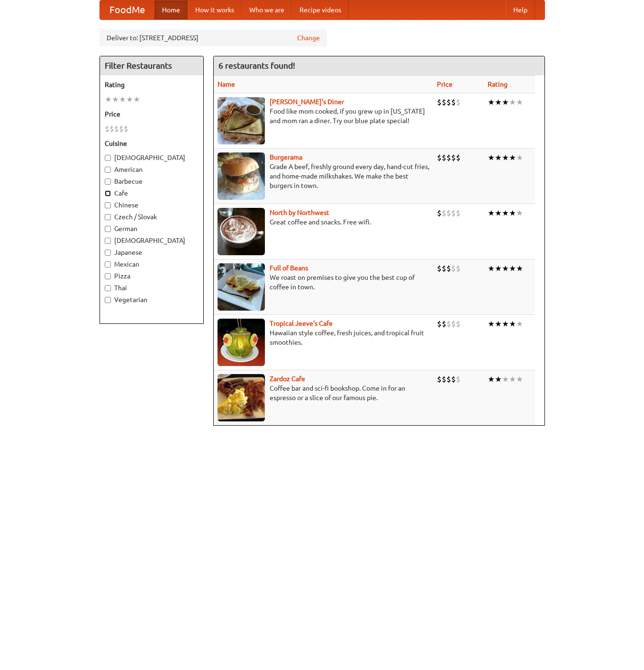 This screenshot has height=670, width=644. What do you see at coordinates (288, 268) in the screenshot?
I see `b: Full of Beans` at bounding box center [288, 268].